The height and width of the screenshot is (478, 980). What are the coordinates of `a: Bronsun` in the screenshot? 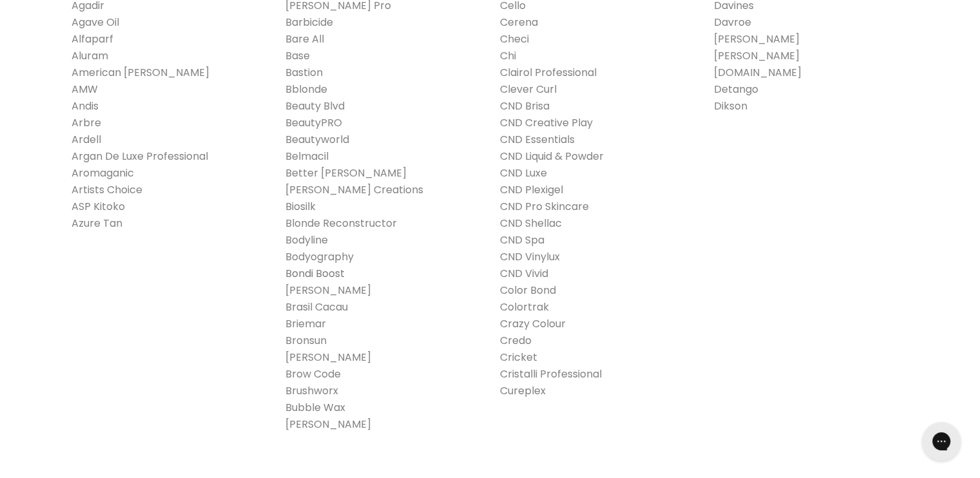 It's located at (306, 340).